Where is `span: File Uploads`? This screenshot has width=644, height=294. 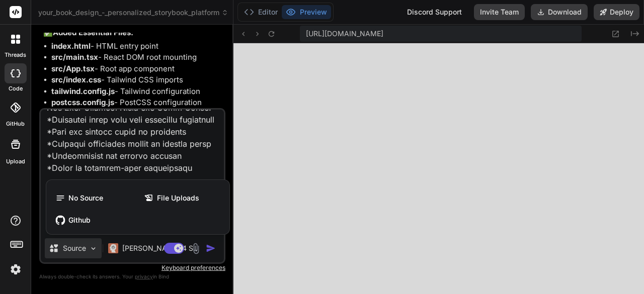
span: File Uploads is located at coordinates (178, 198).